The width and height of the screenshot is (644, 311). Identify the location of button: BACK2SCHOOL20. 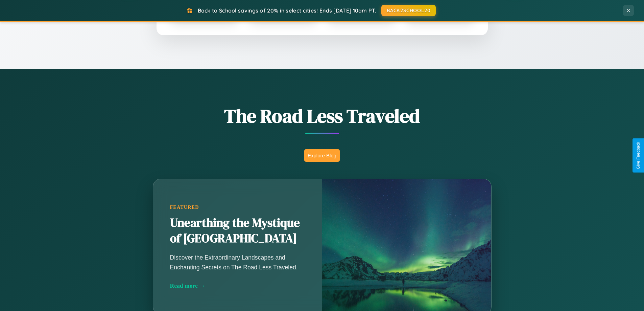
(408, 10).